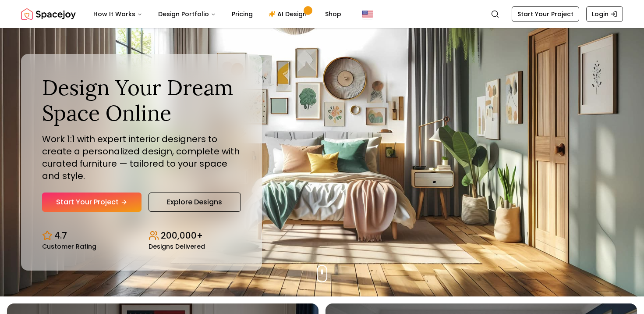  I want to click on img: United States, so click(367, 14).